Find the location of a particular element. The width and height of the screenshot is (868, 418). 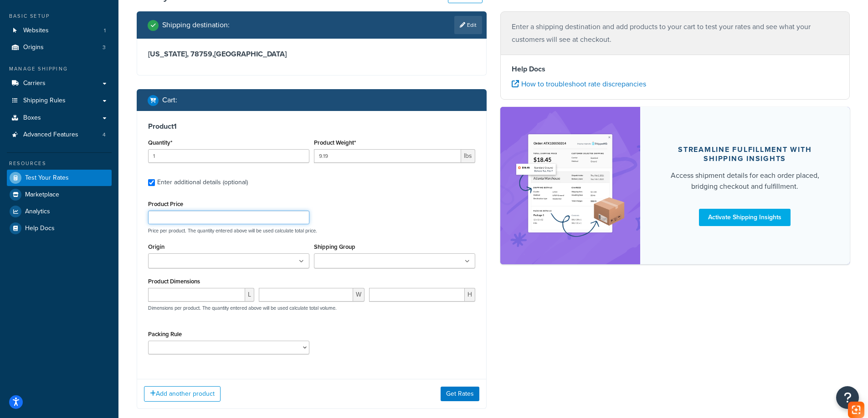

div: Resources is located at coordinates (59, 164).